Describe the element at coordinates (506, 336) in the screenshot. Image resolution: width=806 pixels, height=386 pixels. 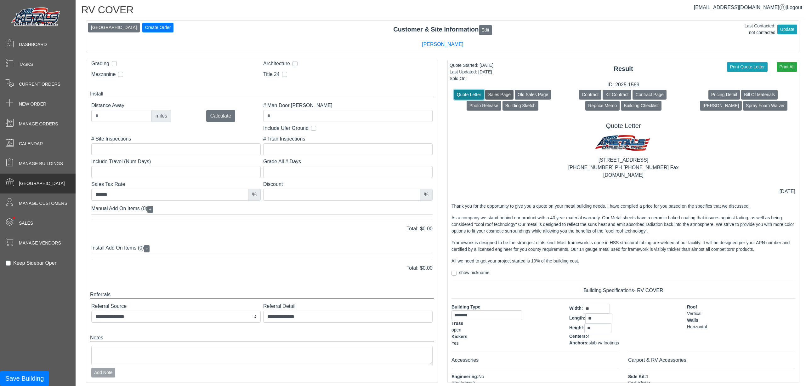
I see `div: Kickers` at that location.